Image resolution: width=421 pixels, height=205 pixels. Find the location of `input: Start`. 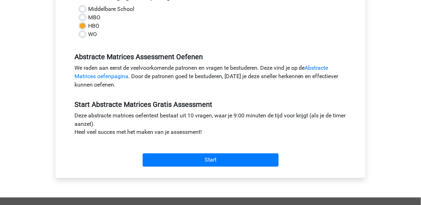

input: Start is located at coordinates (211, 160).